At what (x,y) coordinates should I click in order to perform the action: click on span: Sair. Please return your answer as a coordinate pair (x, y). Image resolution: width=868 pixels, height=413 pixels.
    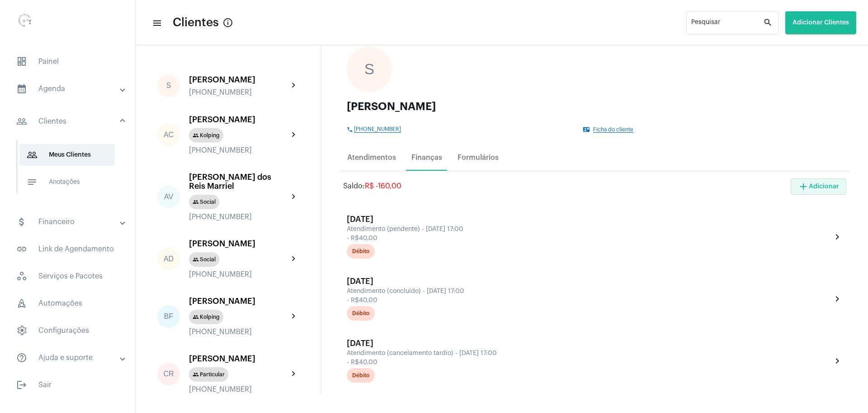
    Looking at the image, I should click on (68, 385).